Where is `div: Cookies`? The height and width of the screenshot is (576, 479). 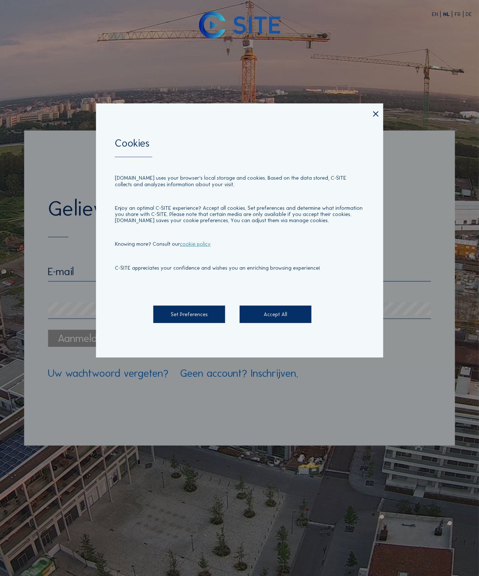
div: Cookies is located at coordinates (239, 147).